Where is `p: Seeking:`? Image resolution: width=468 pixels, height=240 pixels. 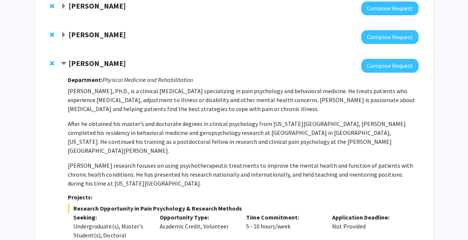
p: Seeking: is located at coordinates (111, 217).